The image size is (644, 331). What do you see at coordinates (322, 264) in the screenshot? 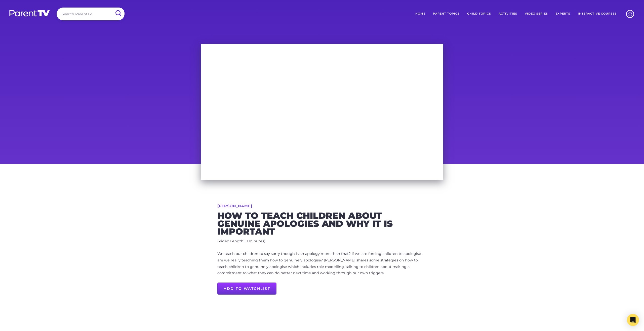
I see `p: We teach our children to say sorry though is an apology more than that? If we are forcing childre...` at bounding box center [322, 264].